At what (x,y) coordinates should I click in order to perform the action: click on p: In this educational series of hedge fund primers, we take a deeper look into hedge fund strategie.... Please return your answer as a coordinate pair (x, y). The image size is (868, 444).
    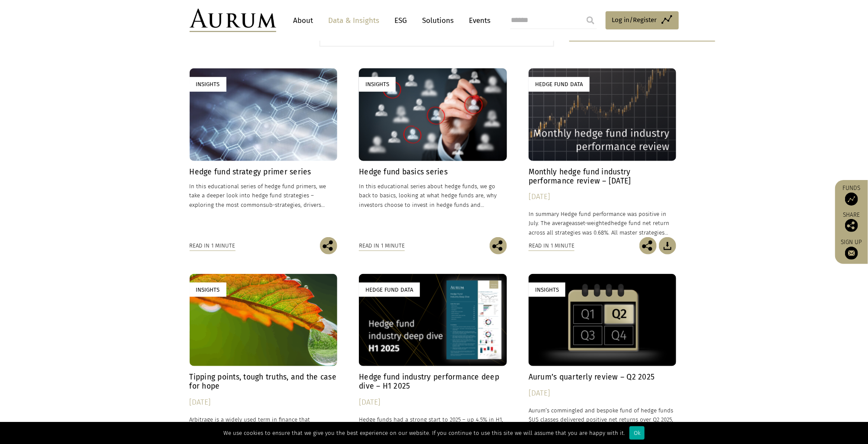
    Looking at the image, I should click on (264, 195).